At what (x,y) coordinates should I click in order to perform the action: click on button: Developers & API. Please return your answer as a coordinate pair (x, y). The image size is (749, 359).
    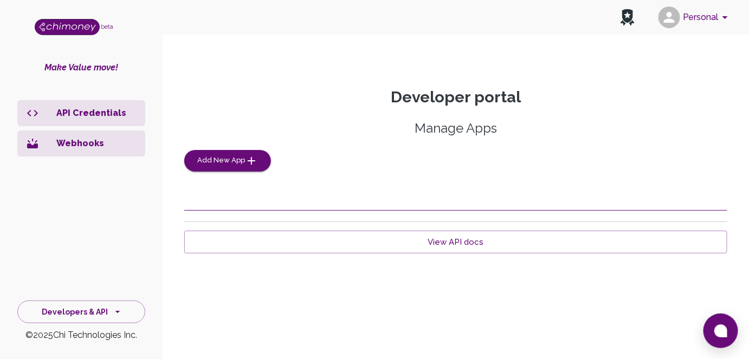
    Looking at the image, I should click on (81, 312).